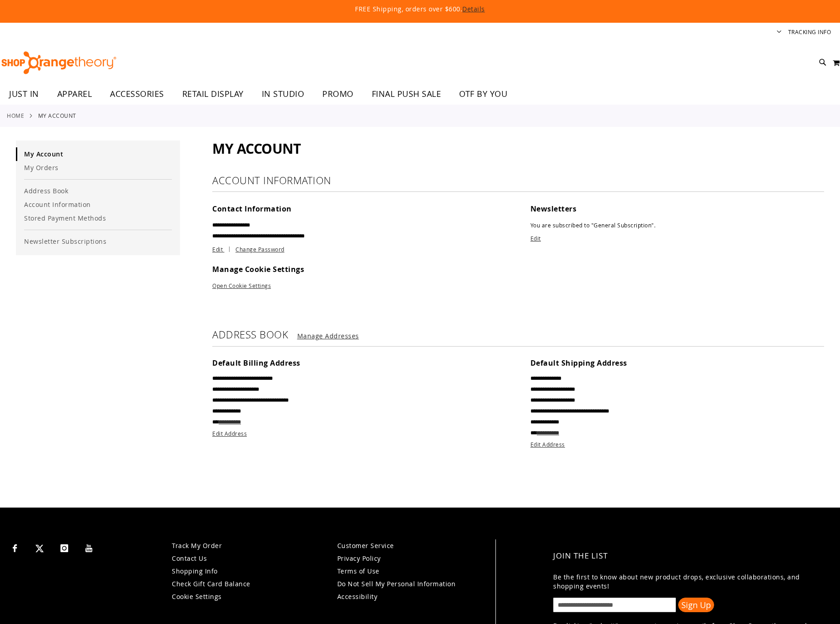 The height and width of the screenshot is (624, 840). Describe the element at coordinates (686, 555) in the screenshot. I see `h4: Join the List` at that location.